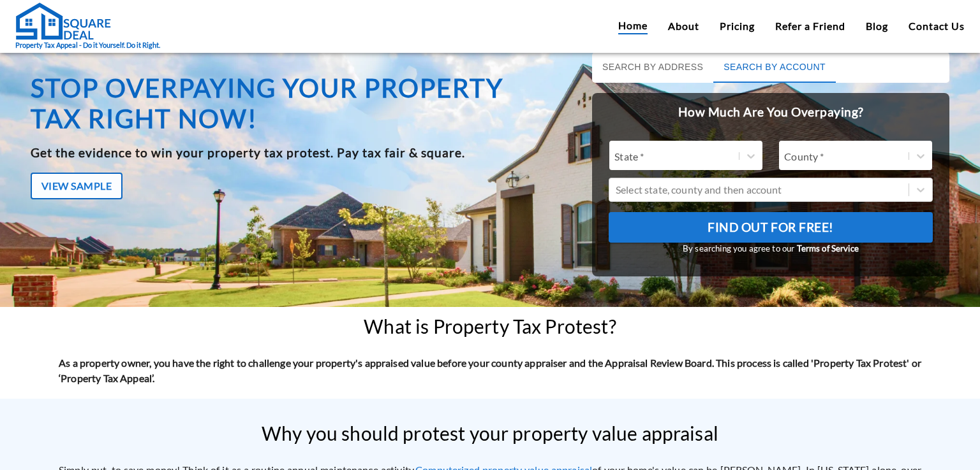 This screenshot has width=980, height=470. What do you see at coordinates (827, 249) in the screenshot?
I see `a: Terms of Service` at bounding box center [827, 249].